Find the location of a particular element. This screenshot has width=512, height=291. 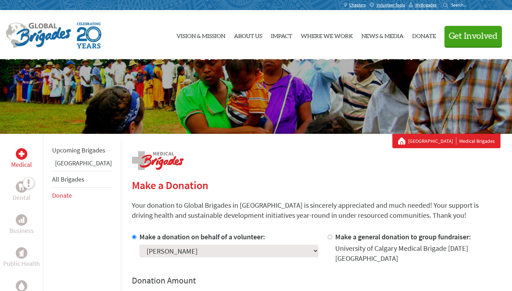

a: MedicalMedical is located at coordinates (22, 159).